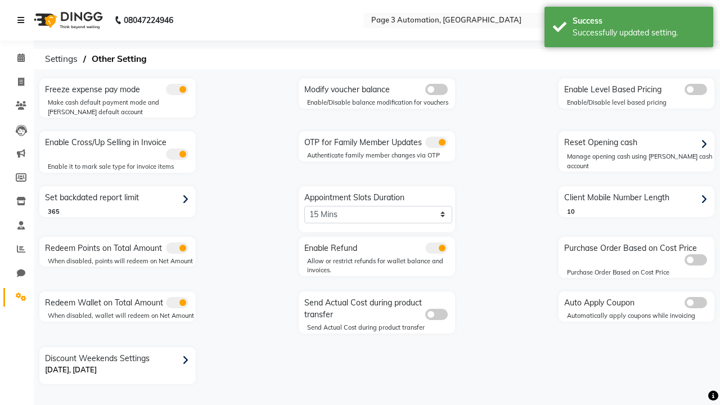 This screenshot has height=405, width=720. Describe the element at coordinates (378, 141) in the screenshot. I see `div: OTP for Family Member Updates` at that location.